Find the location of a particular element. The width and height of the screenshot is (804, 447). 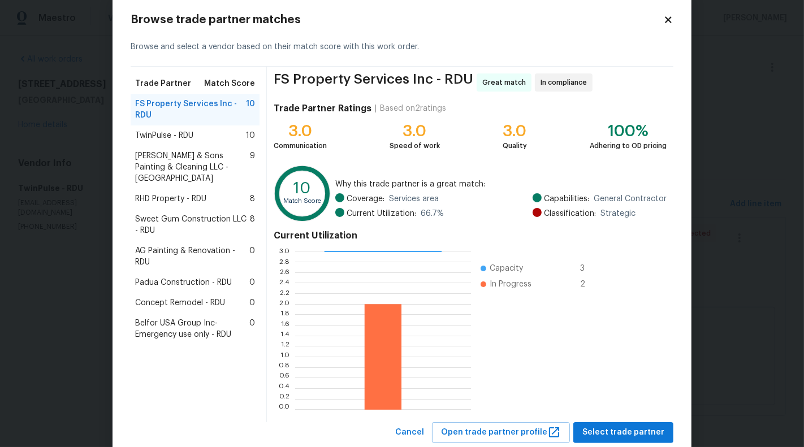

text: 0.4 is located at coordinates (284, 388).